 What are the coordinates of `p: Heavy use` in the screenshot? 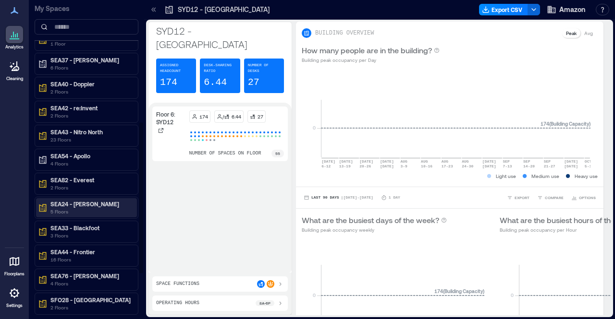 It's located at (586, 176).